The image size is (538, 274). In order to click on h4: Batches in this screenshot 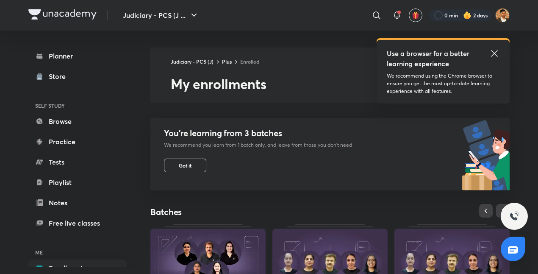, I will do `click(240, 212)`.